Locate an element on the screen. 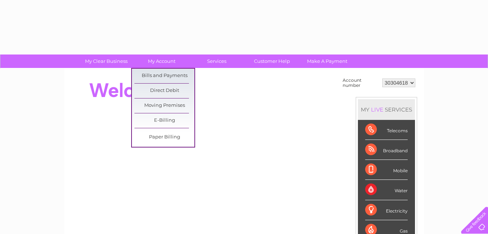 The height and width of the screenshot is (234, 488). a: Direct Debit is located at coordinates (164, 91).